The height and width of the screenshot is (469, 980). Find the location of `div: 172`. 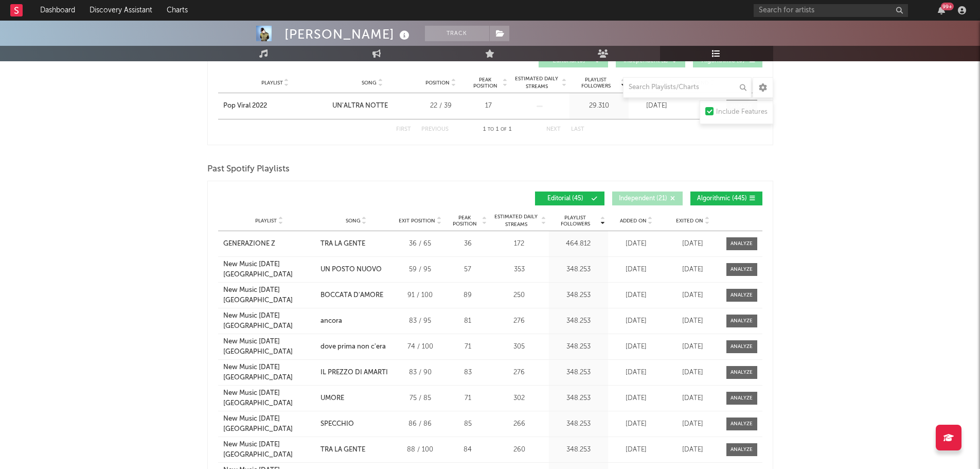

div: 172 is located at coordinates (519, 244).